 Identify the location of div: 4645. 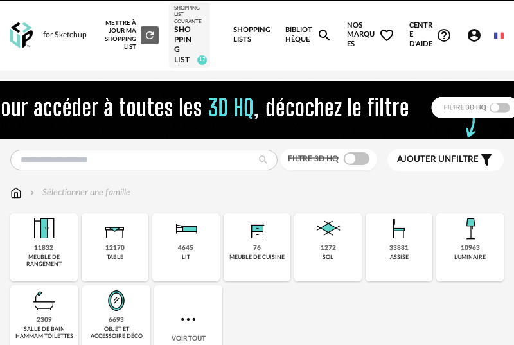
(186, 248).